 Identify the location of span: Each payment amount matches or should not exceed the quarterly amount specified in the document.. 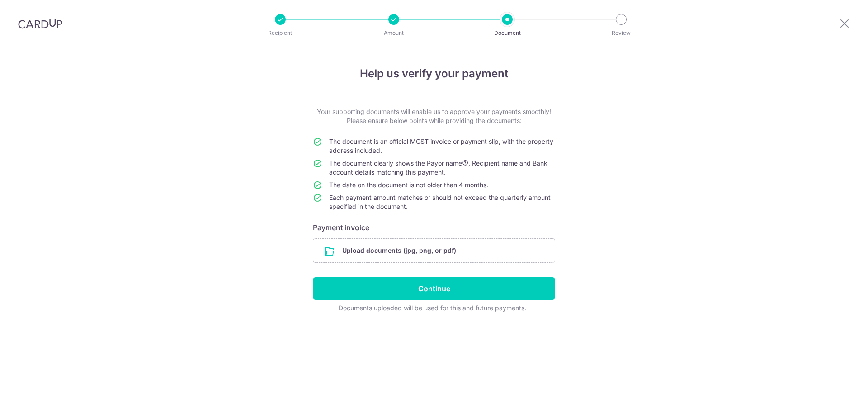
(440, 202).